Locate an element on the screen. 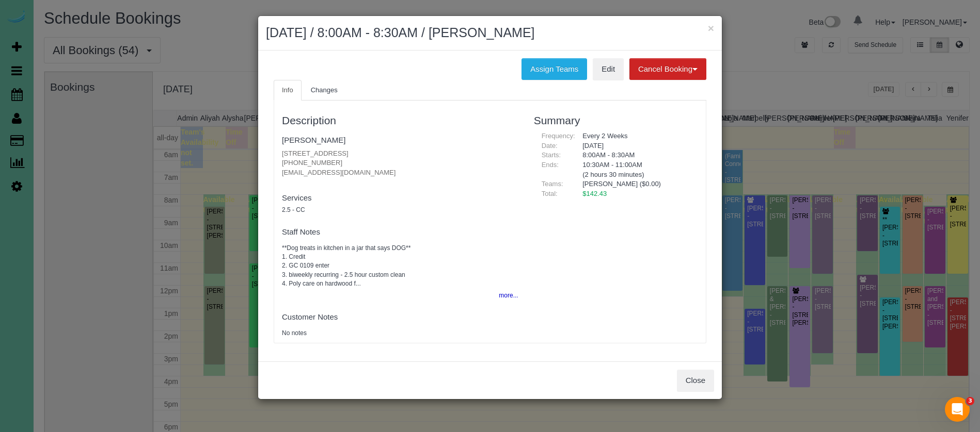 The height and width of the screenshot is (432, 980). span: $142.43 is located at coordinates (594, 193).